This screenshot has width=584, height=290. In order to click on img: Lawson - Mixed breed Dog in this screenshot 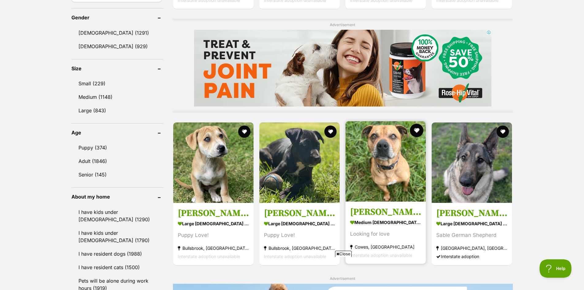, I will do `click(300, 163)`.